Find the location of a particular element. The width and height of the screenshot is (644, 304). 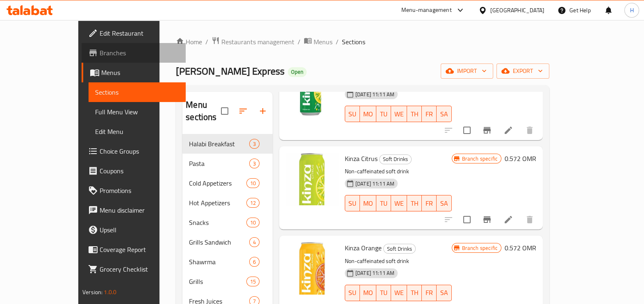

span: TU is located at coordinates (384, 114).